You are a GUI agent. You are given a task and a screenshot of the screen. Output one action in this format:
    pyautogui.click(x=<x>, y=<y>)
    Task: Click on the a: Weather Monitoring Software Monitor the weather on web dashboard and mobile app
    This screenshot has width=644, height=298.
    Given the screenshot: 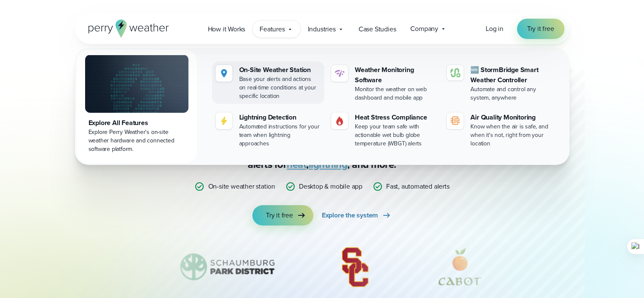 What is the action you would take?
    pyautogui.click(x=384, y=84)
    